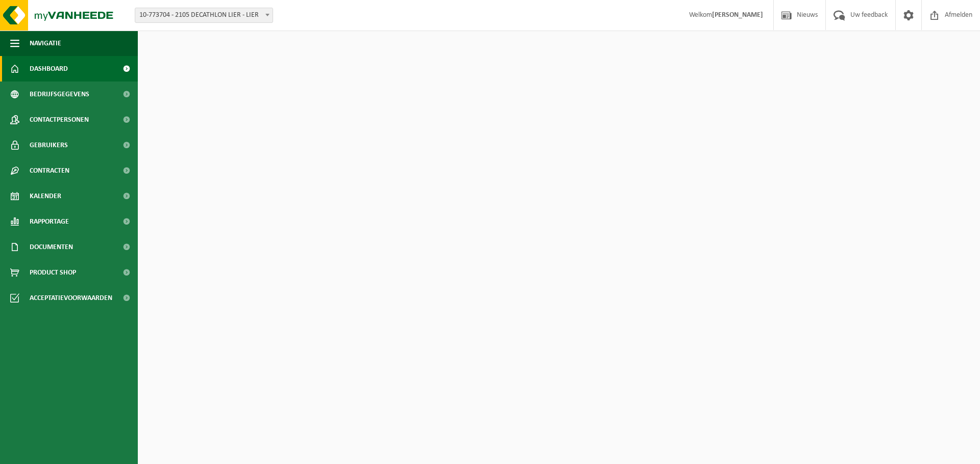  I want to click on span: Acceptatievoorwaarden, so click(71, 298).